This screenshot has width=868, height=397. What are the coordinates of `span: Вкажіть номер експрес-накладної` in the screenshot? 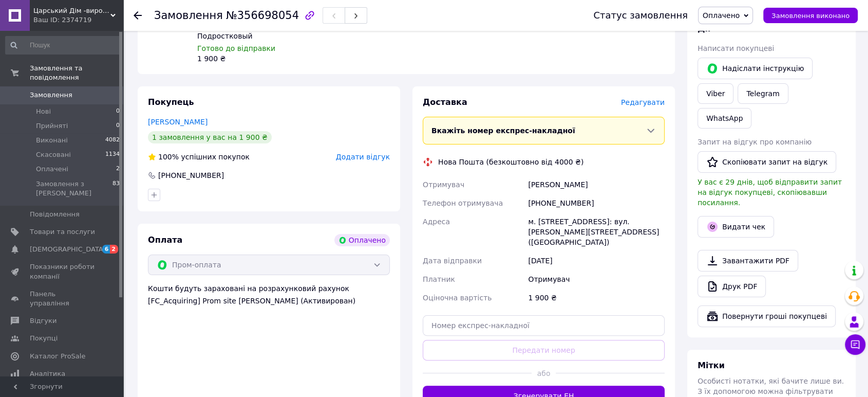 It's located at (503, 130).